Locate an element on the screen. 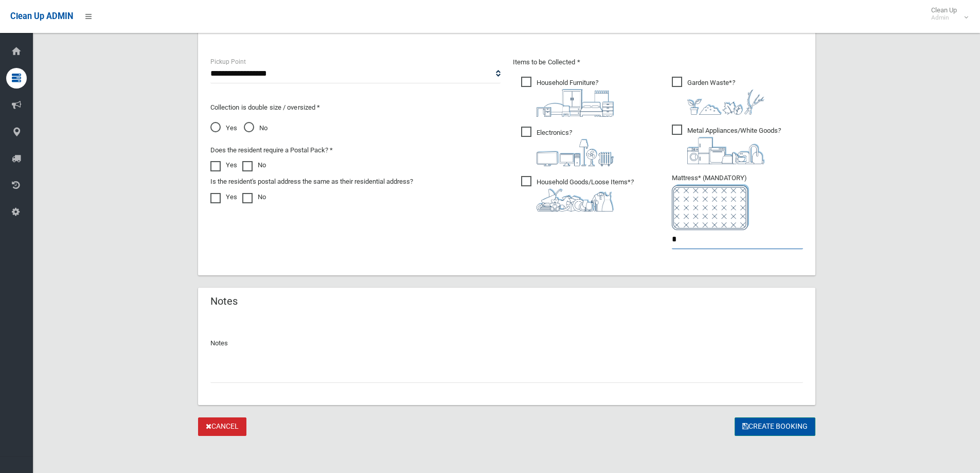 The image size is (980, 473). header: Notes is located at coordinates (224, 301).